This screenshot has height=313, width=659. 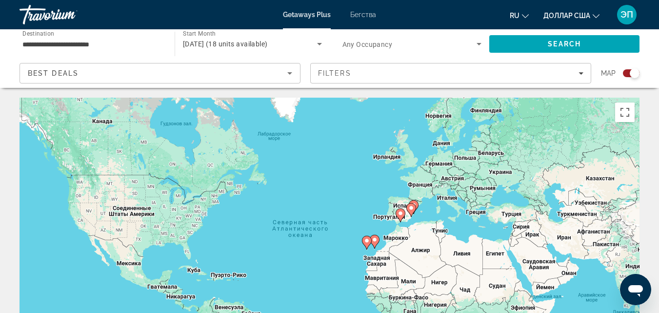 What do you see at coordinates (334, 73) in the screenshot?
I see `span: Filters` at bounding box center [334, 73].